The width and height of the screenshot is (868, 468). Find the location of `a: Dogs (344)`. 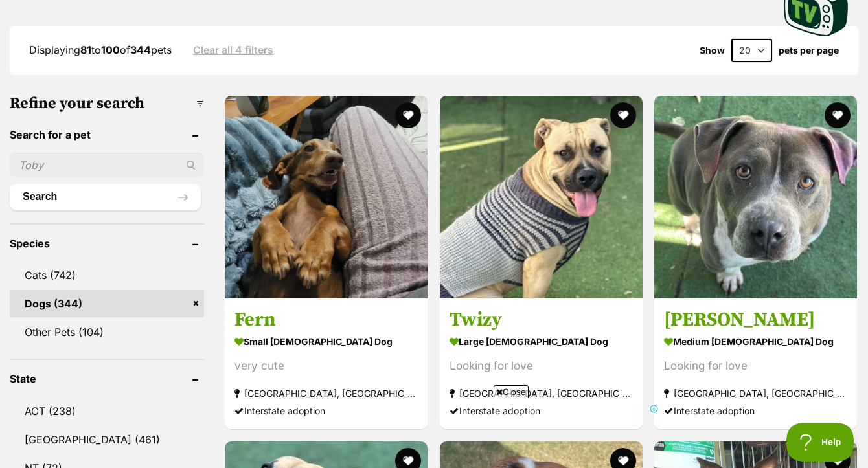

a: Dogs (344) is located at coordinates (107, 304).